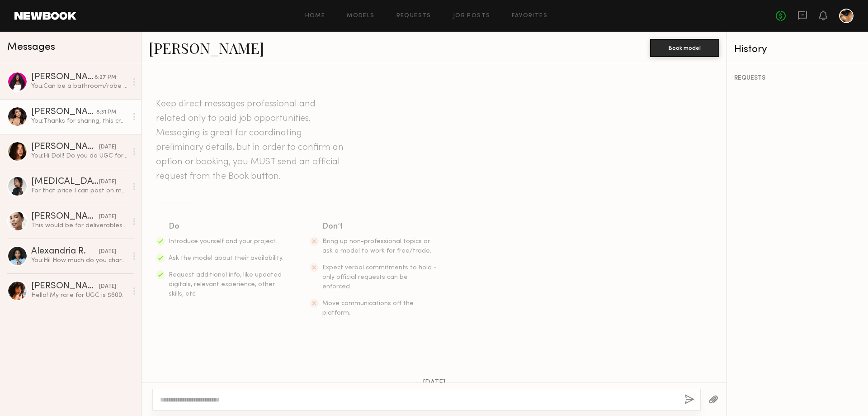 This screenshot has height=416, width=868. What do you see at coordinates (379, 277) in the screenshot?
I see `span: Expect verbal commitments to hold - only official requests can be enforced.` at bounding box center [379, 277].